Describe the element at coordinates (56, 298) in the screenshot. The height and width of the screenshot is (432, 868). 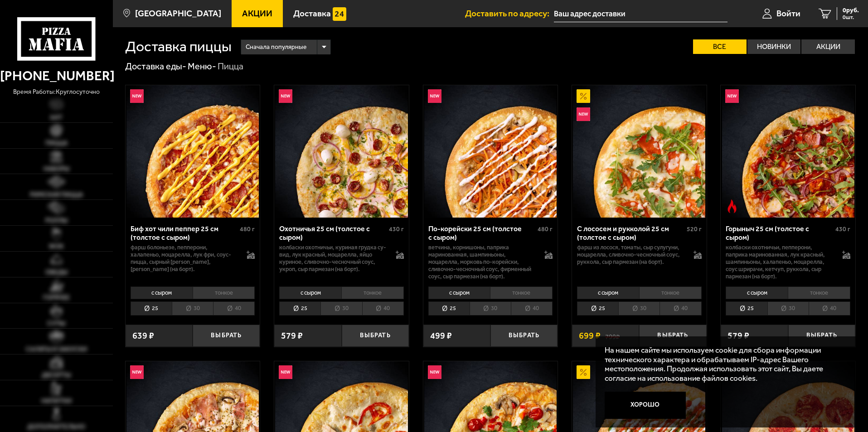
I see `span: Горячее` at that location.